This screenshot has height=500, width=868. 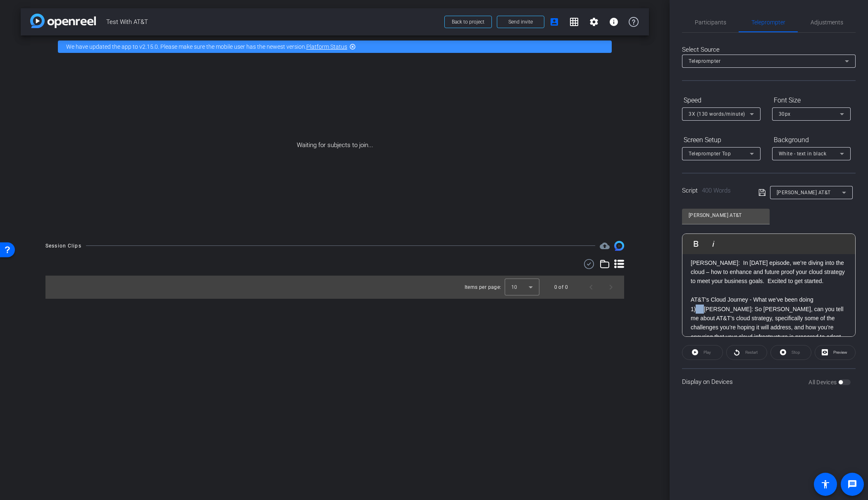 I want to click on label: All Devices, so click(x=824, y=382).